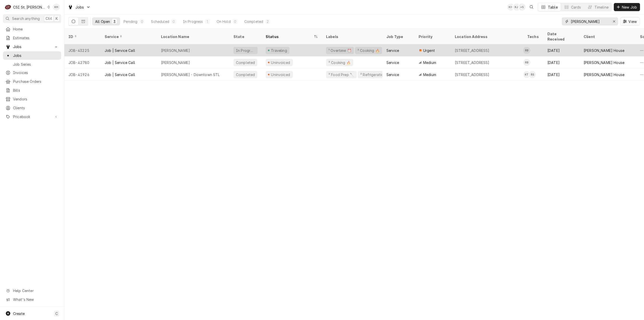 The width and height of the screenshot is (644, 320). Describe the element at coordinates (590, 21) in the screenshot. I see `input: Keyword search` at that location.